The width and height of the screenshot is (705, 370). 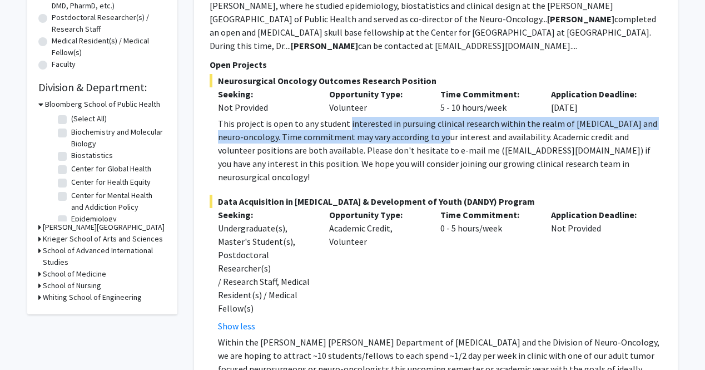 I want to click on p: Open Projects, so click(x=436, y=65).